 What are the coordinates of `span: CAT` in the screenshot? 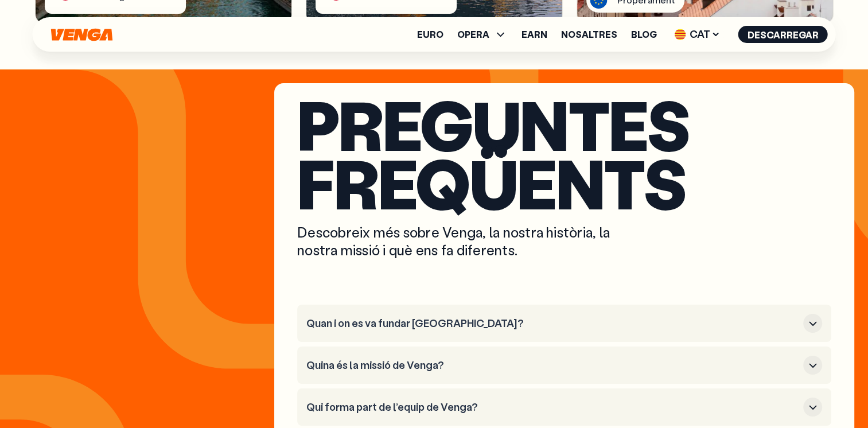 It's located at (698, 34).